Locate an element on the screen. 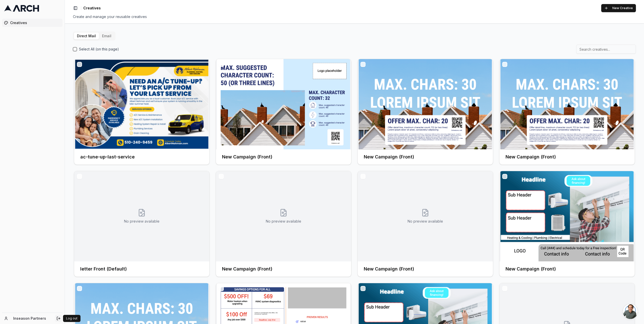  span: Creatives is located at coordinates (35, 23).